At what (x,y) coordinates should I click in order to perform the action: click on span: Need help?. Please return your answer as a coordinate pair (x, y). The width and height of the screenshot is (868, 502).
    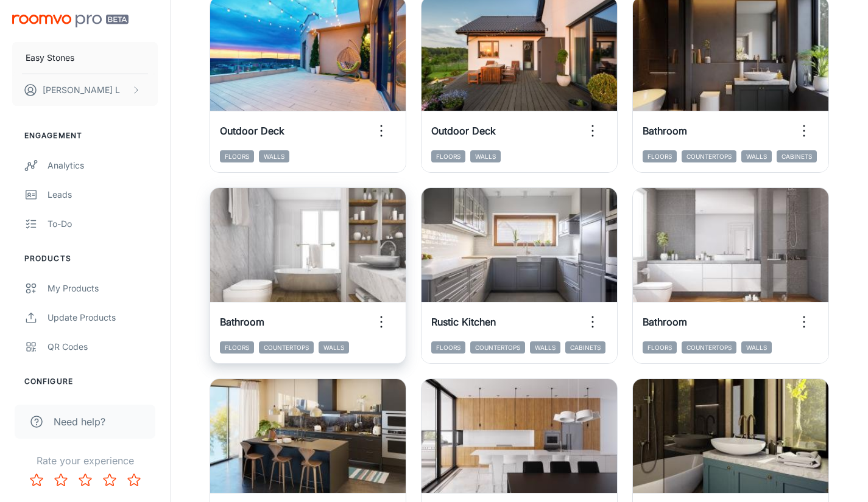
    Looking at the image, I should click on (79, 422).